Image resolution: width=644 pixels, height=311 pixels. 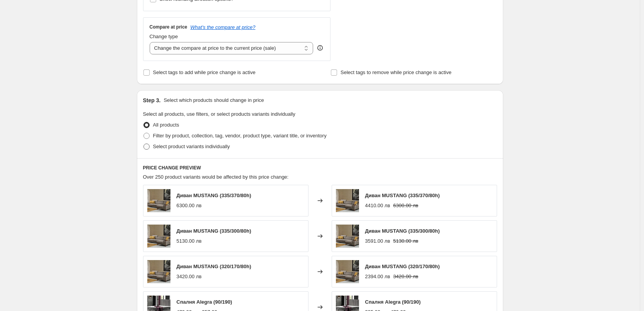 I want to click on strike: 6300.00 лв, so click(x=406, y=206).